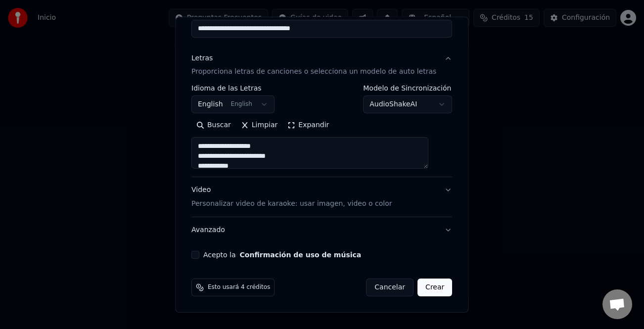  I want to click on label: Idioma de las Letras, so click(233, 88).